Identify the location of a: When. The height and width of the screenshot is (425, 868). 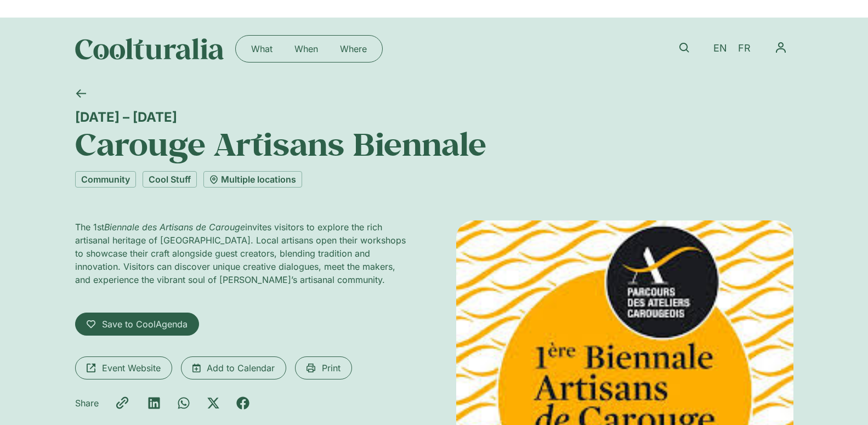
(306, 49).